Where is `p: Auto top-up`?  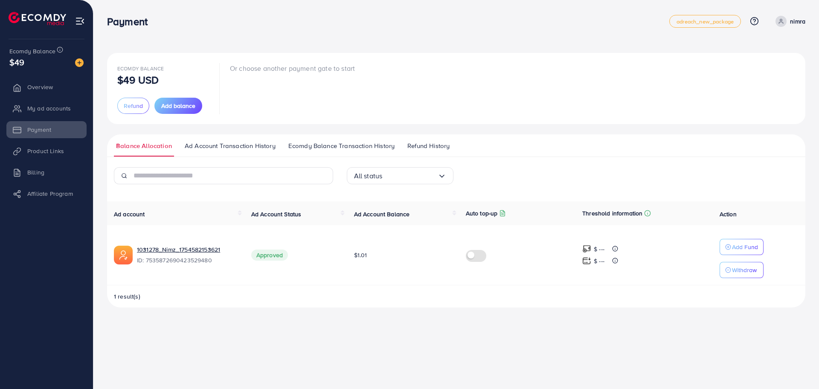 p: Auto top-up is located at coordinates (481, 213).